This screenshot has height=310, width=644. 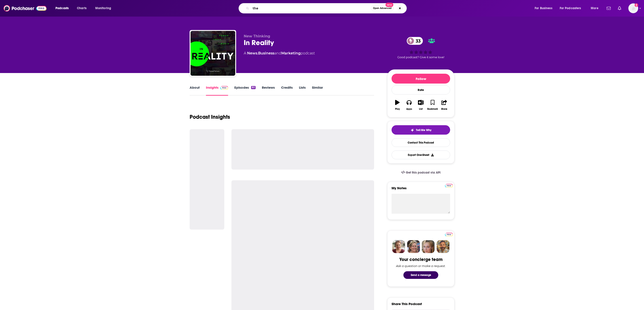 What do you see at coordinates (398, 105) in the screenshot?
I see `button: Play` at bounding box center [398, 105].